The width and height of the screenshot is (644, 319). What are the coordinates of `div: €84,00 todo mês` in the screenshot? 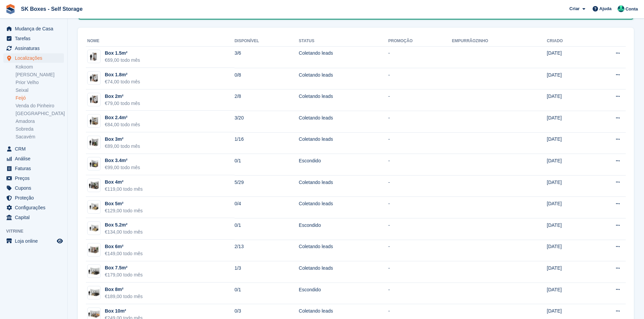 It's located at (122, 124).